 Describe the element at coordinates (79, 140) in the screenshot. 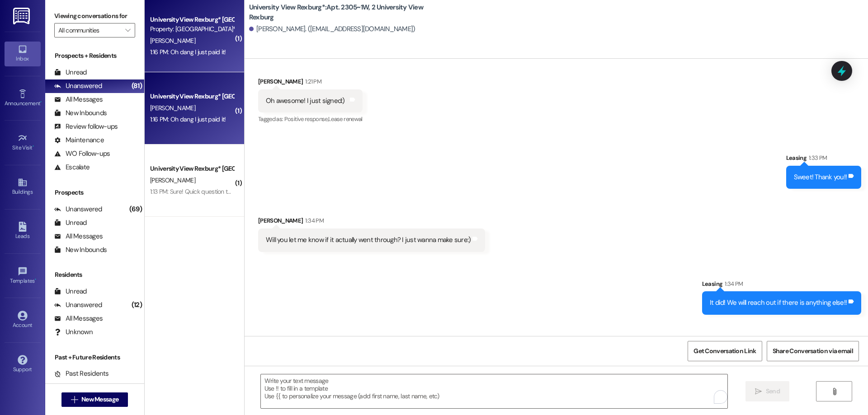

I see `div: Maintenance` at that location.